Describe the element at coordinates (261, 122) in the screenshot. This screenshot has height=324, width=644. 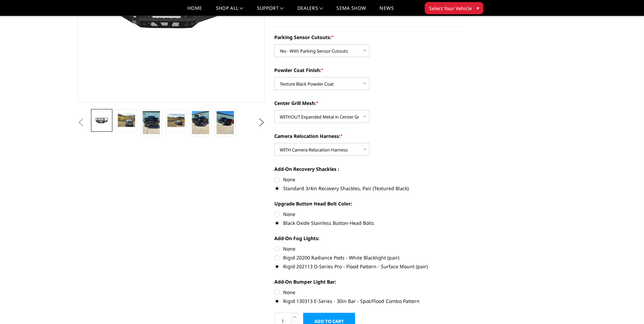
I see `button: Next` at that location.